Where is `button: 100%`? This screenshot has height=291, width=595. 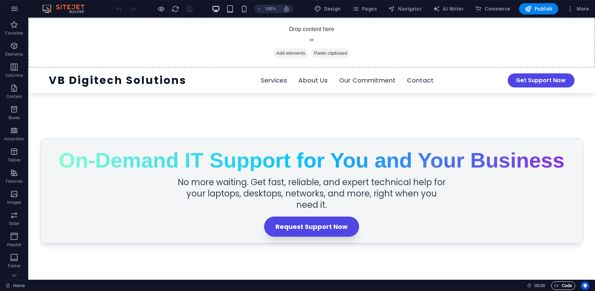 button: 100% is located at coordinates (267, 9).